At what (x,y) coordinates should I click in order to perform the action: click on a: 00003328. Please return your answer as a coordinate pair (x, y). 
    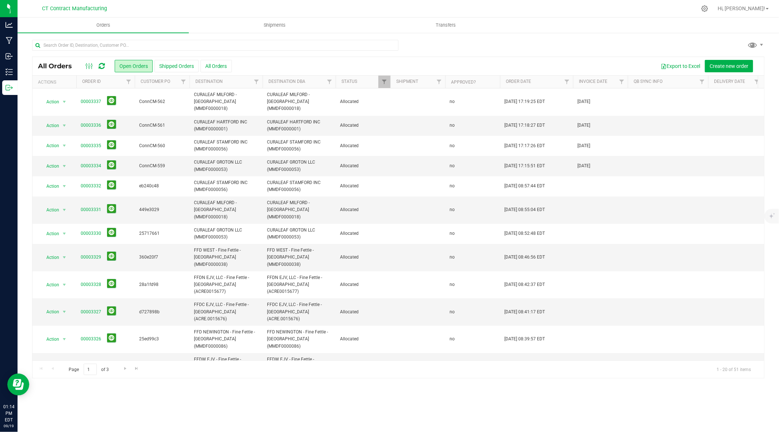
    Looking at the image, I should click on (91, 285).